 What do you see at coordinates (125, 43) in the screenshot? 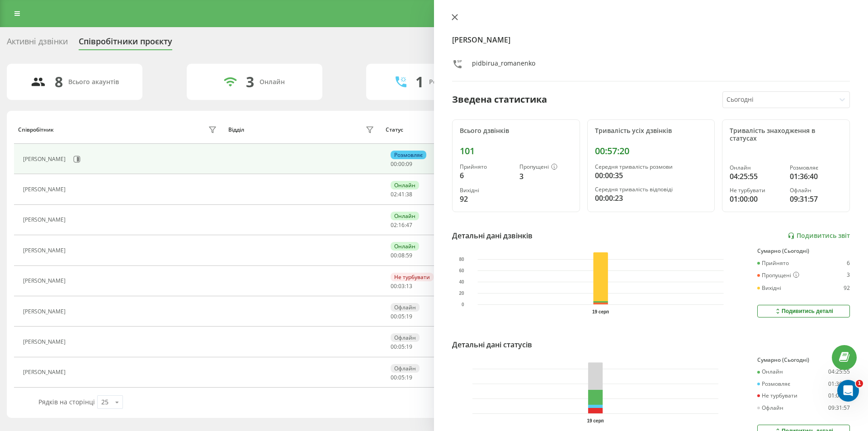
I see `div: Співробітники проєкту` at bounding box center [125, 43].